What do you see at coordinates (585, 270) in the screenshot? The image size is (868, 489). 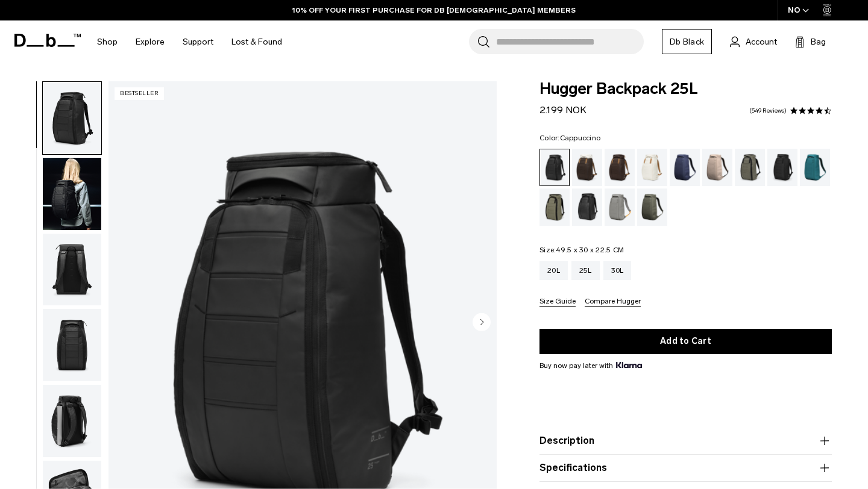 I see `a: 25L` at bounding box center [585, 270].